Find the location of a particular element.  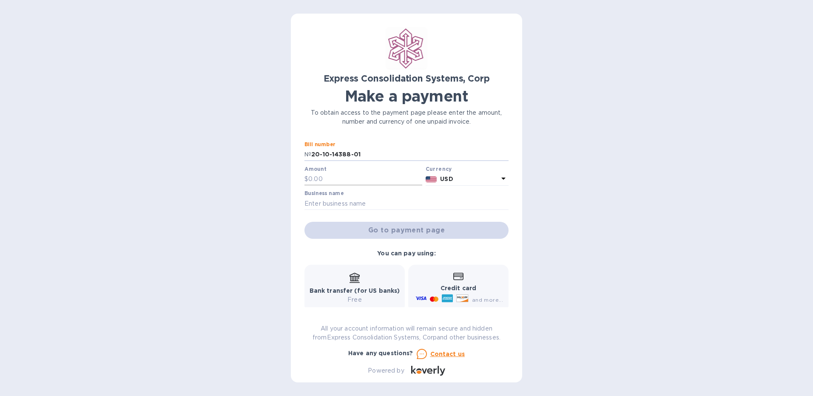

u: Contact us is located at coordinates (448, 354).